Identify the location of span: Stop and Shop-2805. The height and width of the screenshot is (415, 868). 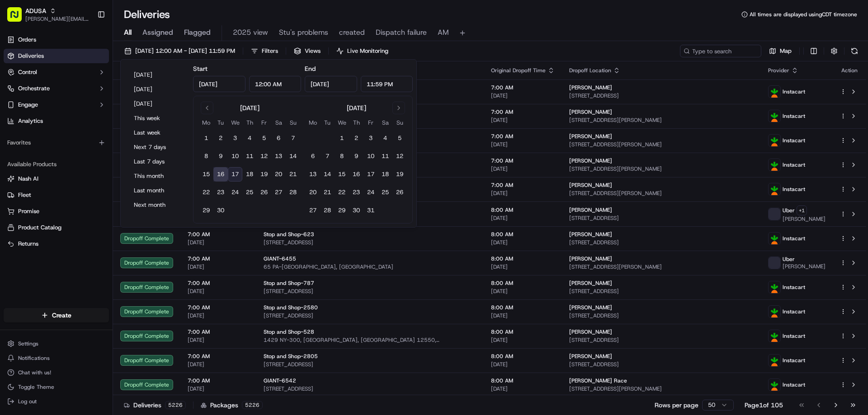
(290, 356).